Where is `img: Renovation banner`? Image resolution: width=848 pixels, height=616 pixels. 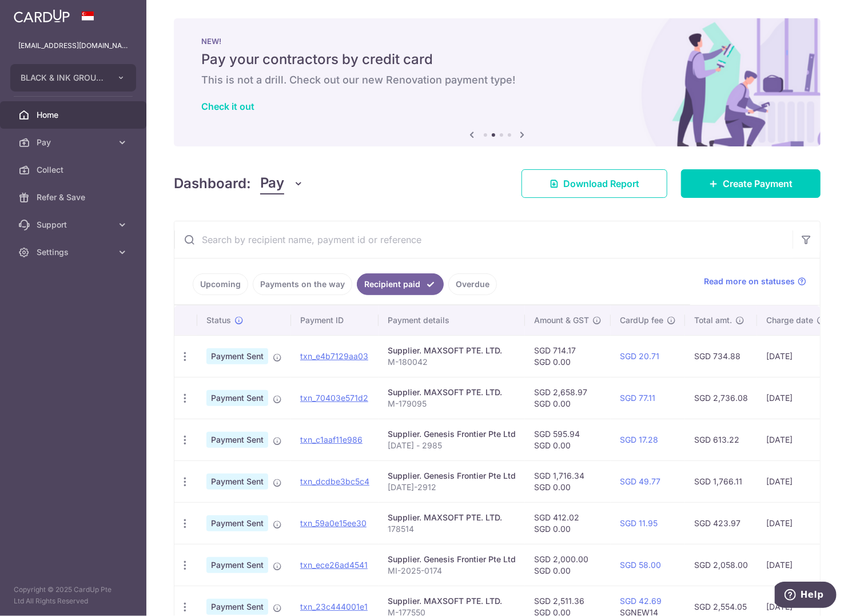 img: Renovation banner is located at coordinates (497, 82).